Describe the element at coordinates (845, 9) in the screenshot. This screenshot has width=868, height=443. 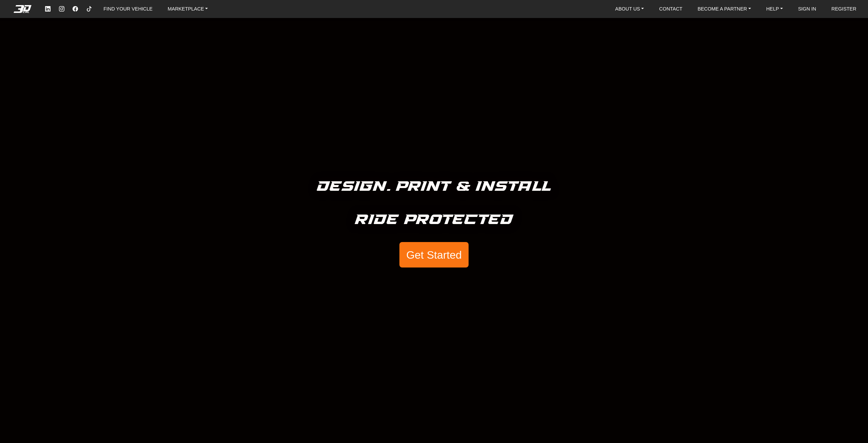
I see `a: REGISTER` at that location.